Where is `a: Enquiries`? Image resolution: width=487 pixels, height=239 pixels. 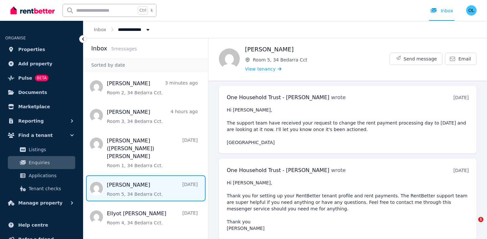
a: Enquiries is located at coordinates (41, 163).